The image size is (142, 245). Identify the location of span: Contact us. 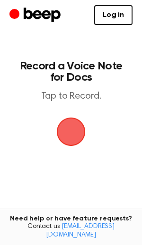
(71, 231).